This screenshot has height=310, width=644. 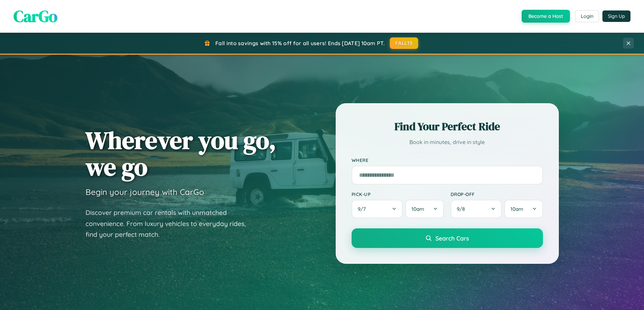 What do you see at coordinates (546, 16) in the screenshot?
I see `button: Become a Host` at bounding box center [546, 16].